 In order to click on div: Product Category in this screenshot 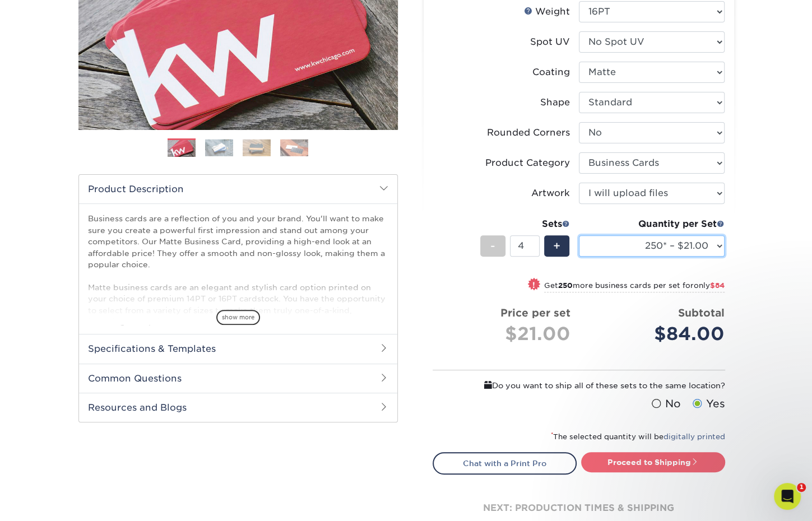, I will do `click(527, 163)`.